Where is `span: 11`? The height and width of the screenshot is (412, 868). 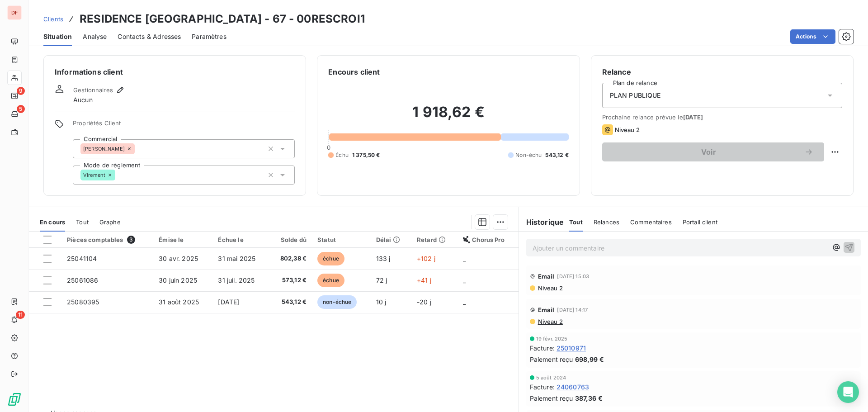
span: 11 is located at coordinates (21, 314).